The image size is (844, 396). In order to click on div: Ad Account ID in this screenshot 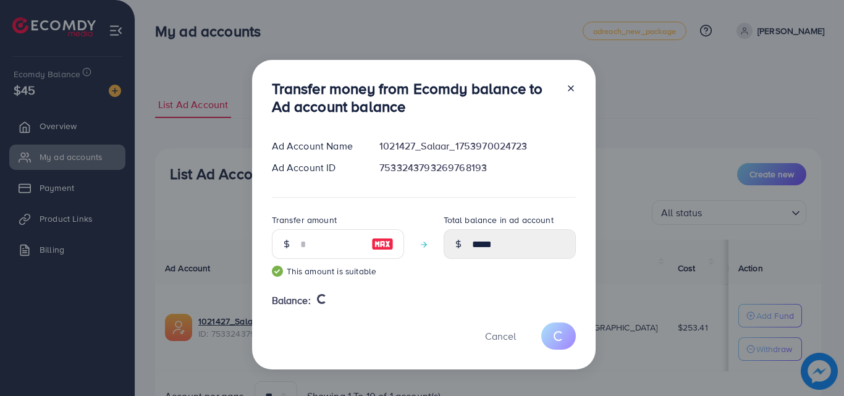, I will do `click(316, 168)`.